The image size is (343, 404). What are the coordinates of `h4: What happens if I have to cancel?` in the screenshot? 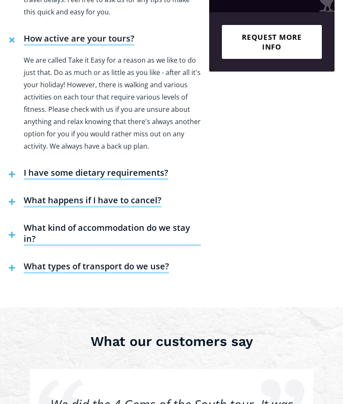 It's located at (92, 201).